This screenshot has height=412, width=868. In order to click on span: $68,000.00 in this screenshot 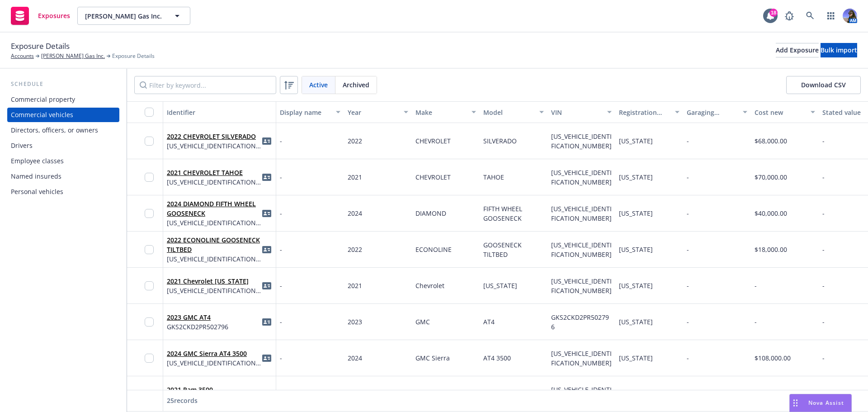, I will do `click(771, 141)`.